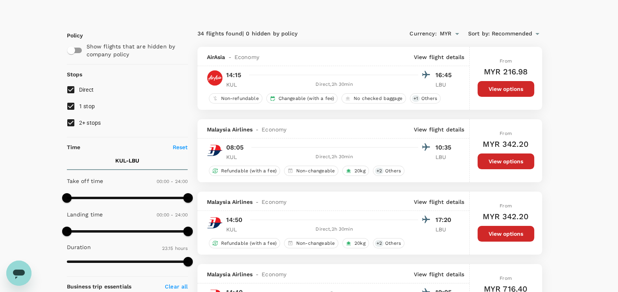 The height and width of the screenshot is (292, 618). I want to click on span: 1 stop, so click(87, 106).